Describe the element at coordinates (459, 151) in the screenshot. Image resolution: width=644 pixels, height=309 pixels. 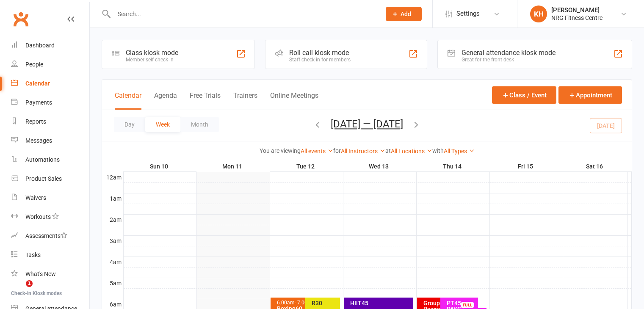
I see `a: All Types` at that location.